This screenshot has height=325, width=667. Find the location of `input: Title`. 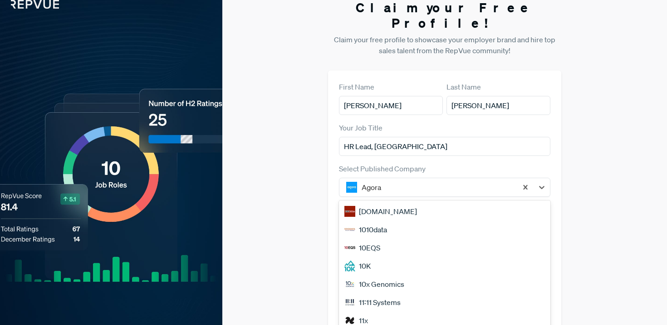

input: Title is located at coordinates (445, 146).